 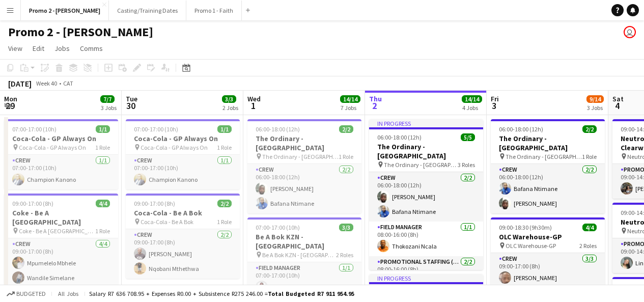 I want to click on div: CAT, so click(x=68, y=83).